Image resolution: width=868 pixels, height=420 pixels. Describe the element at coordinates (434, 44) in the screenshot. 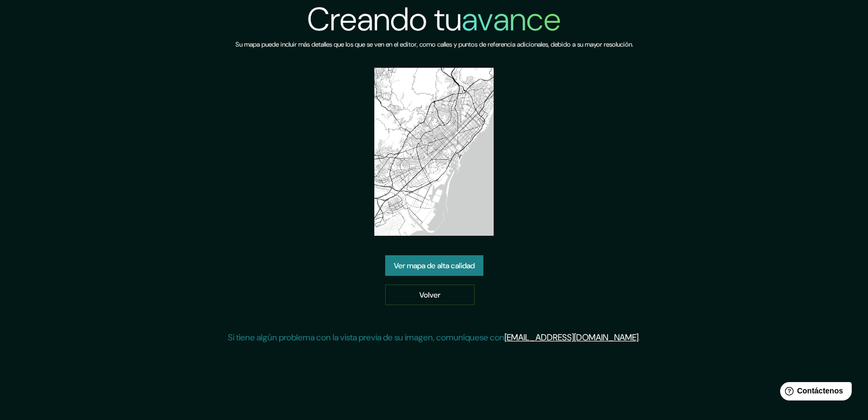

I see `font: Su mapa puede incluir más detalles que los que se ven en el editor, como calles y puntos de refer...` at that location.